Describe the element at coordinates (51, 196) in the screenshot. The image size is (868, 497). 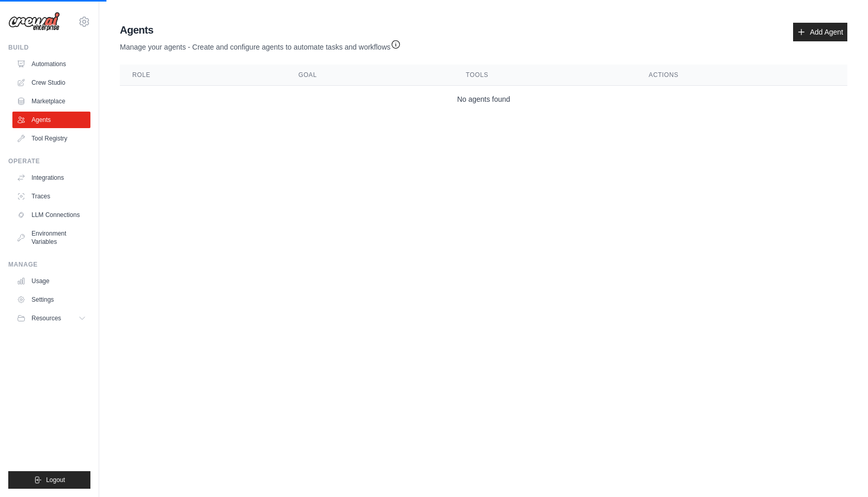
I see `a: Traces` at that location.